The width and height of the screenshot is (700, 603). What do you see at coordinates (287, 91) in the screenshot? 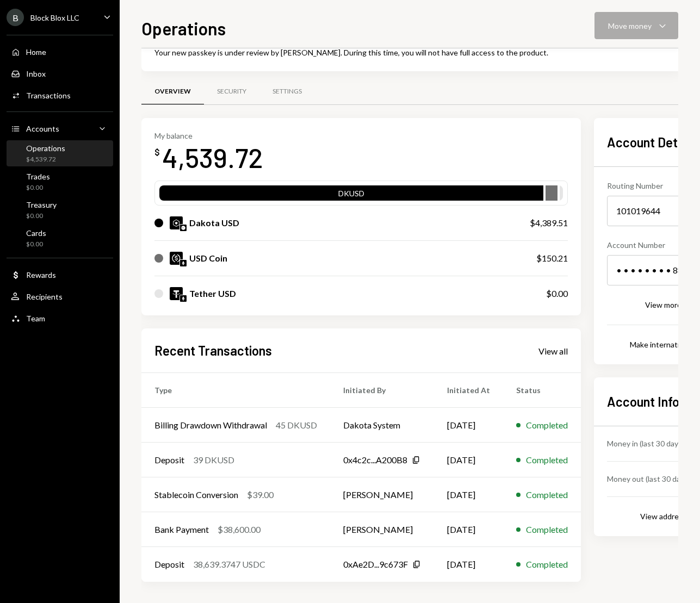
I see `a: Settings` at bounding box center [287, 91].